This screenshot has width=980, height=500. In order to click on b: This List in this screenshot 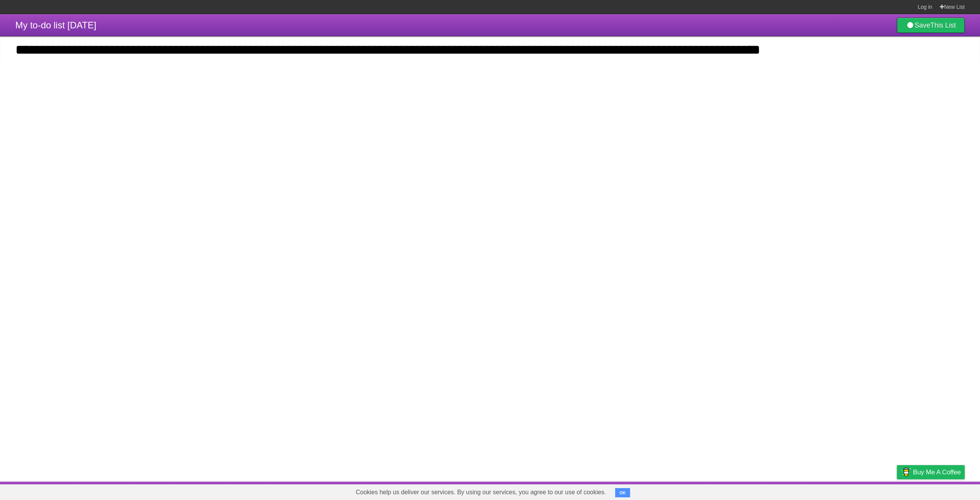, I will do `click(942, 26)`.